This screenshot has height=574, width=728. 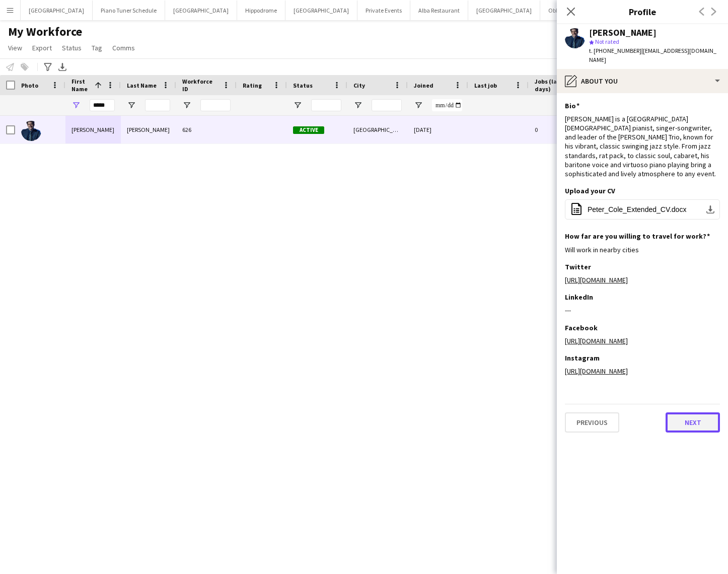 I want to click on input: First Name Filter Input, so click(x=102, y=105).